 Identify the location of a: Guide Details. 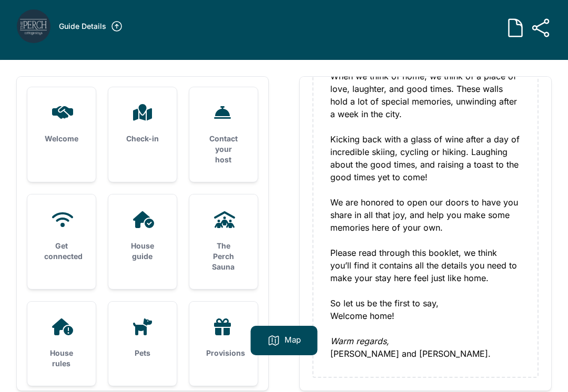
(91, 26).